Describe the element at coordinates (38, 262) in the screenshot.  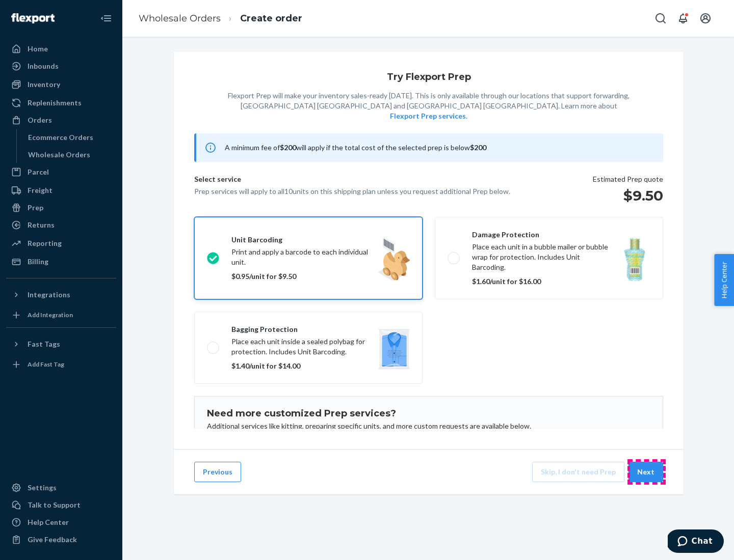
I see `div: Billing` at that location.